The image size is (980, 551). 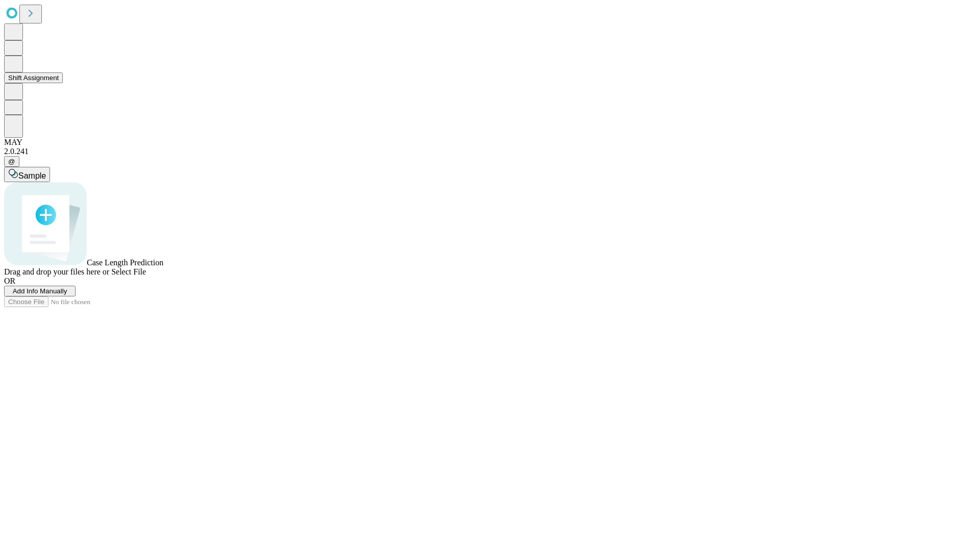 I want to click on button: Shift Assignment, so click(x=33, y=77).